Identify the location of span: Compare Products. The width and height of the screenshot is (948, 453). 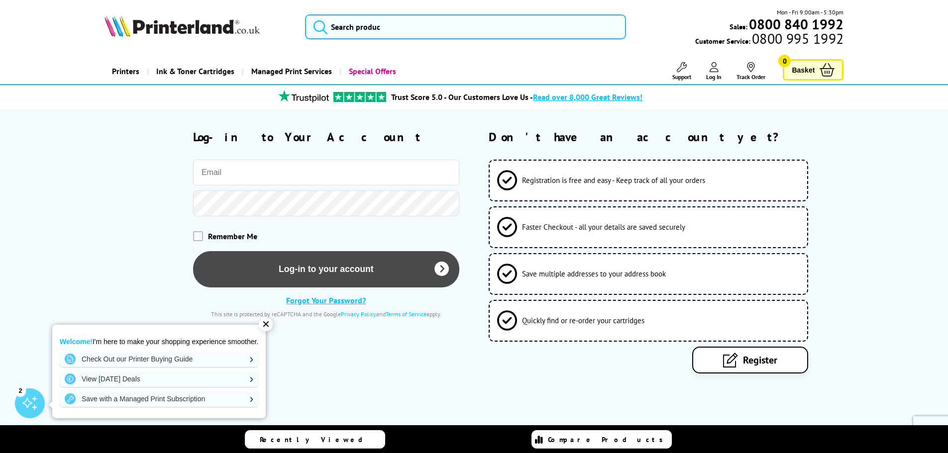
(608, 440).